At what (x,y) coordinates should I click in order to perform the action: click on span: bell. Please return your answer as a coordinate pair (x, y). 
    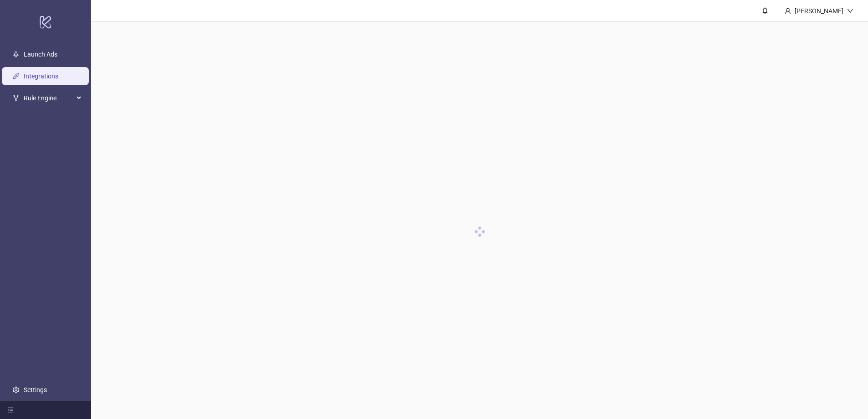
    Looking at the image, I should click on (765, 10).